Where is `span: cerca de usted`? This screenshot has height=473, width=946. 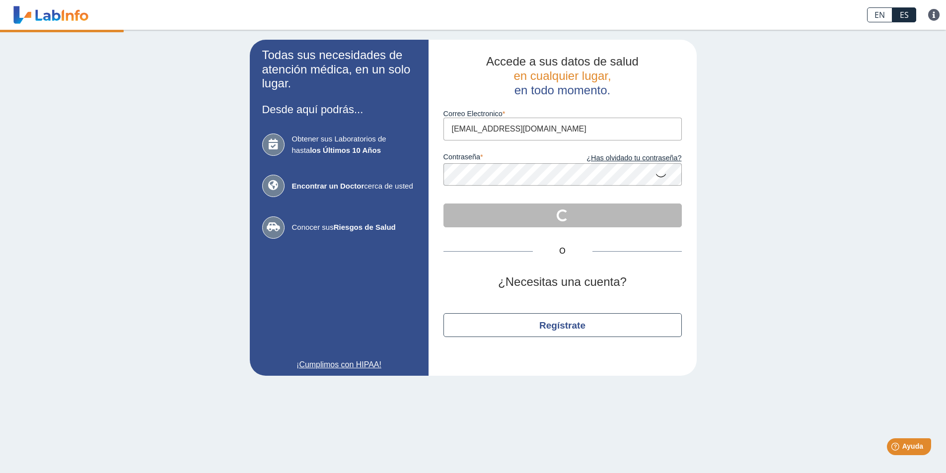 span: cerca de usted is located at coordinates (354, 186).